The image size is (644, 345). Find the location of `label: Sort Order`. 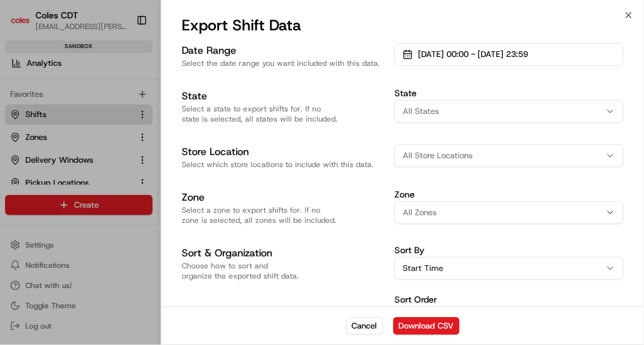

label: Sort Order is located at coordinates (509, 300).